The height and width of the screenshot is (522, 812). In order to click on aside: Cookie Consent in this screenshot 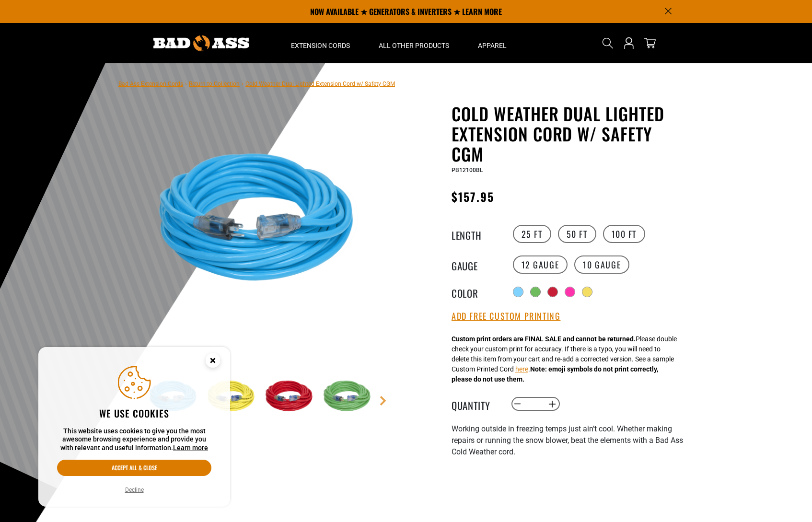, I will do `click(134, 427)`.